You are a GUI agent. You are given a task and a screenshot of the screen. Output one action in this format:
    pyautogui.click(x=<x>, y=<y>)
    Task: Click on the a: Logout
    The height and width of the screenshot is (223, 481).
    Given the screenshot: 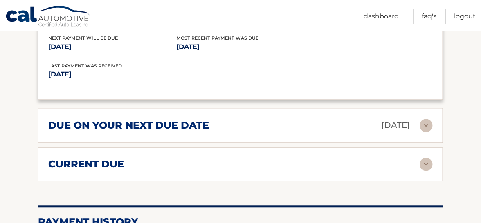 What is the action you would take?
    pyautogui.click(x=465, y=16)
    